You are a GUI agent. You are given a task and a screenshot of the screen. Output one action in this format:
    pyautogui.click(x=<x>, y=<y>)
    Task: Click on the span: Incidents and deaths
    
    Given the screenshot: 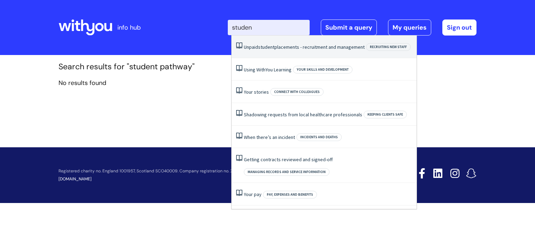 What is the action you would take?
    pyautogui.click(x=319, y=137)
    